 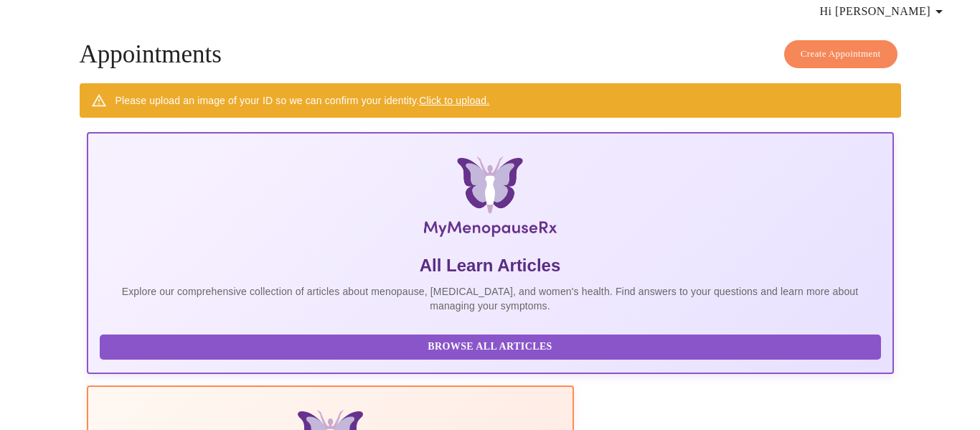 I want to click on span: Browse All Articles, so click(x=490, y=347).